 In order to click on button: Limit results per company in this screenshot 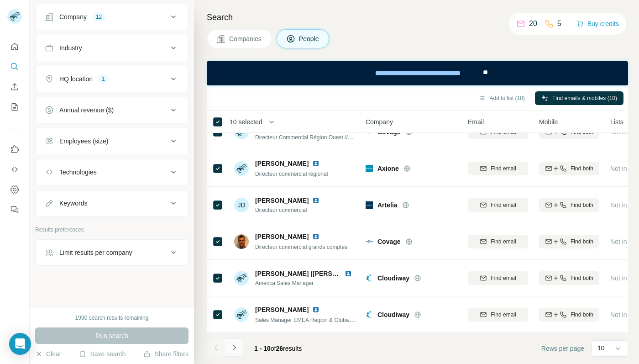, I will do `click(112, 253)`.